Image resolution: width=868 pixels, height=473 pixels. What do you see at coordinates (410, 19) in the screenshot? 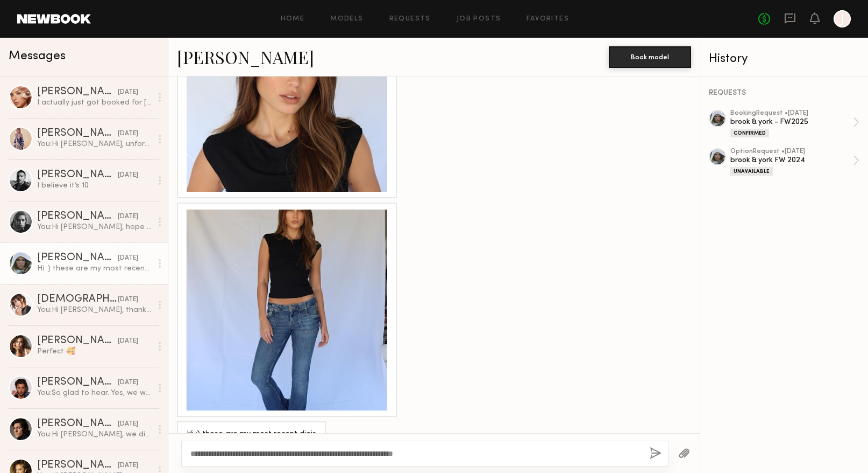
I see `a: Requests` at bounding box center [410, 19].